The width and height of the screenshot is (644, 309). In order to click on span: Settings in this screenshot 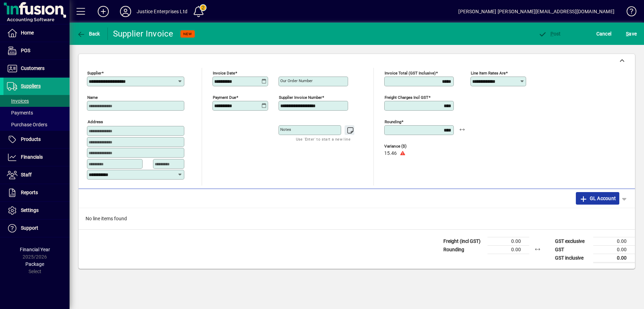, I will do `click(30, 210)`.